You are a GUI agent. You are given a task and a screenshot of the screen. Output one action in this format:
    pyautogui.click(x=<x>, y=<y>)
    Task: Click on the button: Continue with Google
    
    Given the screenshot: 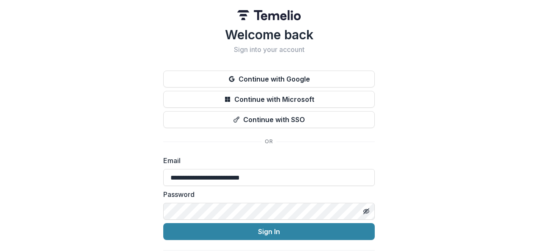 What is the action you would take?
    pyautogui.click(x=269, y=79)
    